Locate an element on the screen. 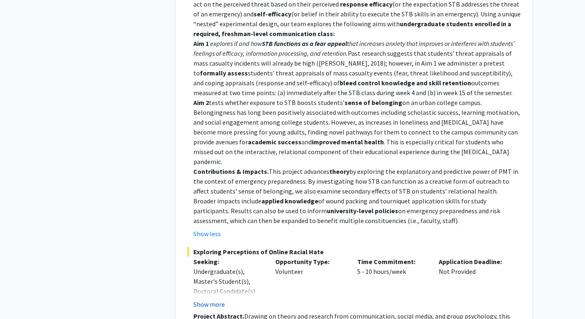  p: Time Commitment: is located at coordinates (392, 261).